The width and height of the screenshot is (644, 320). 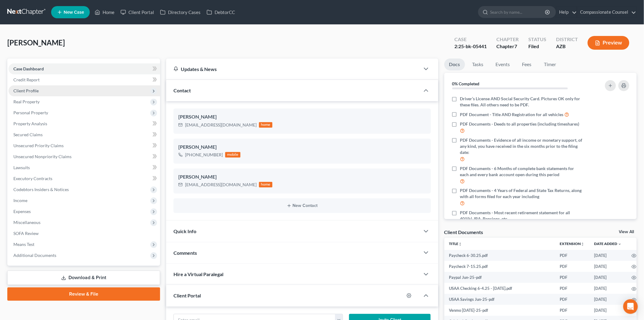 I want to click on button: Preview, so click(x=608, y=42).